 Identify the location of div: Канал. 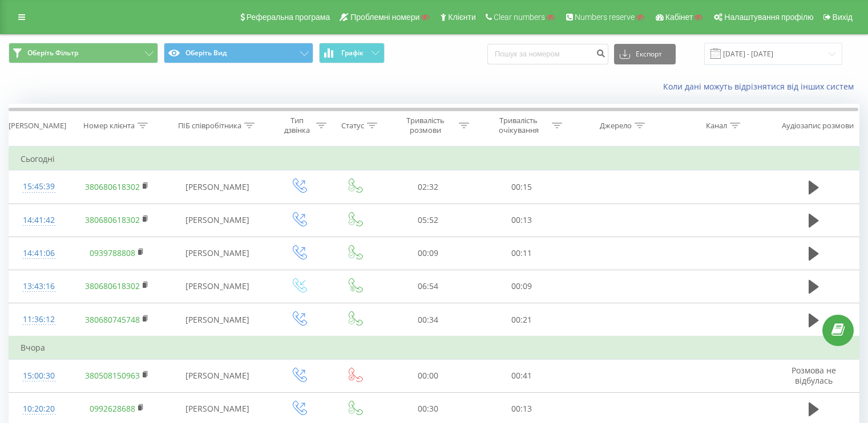
(716, 125).